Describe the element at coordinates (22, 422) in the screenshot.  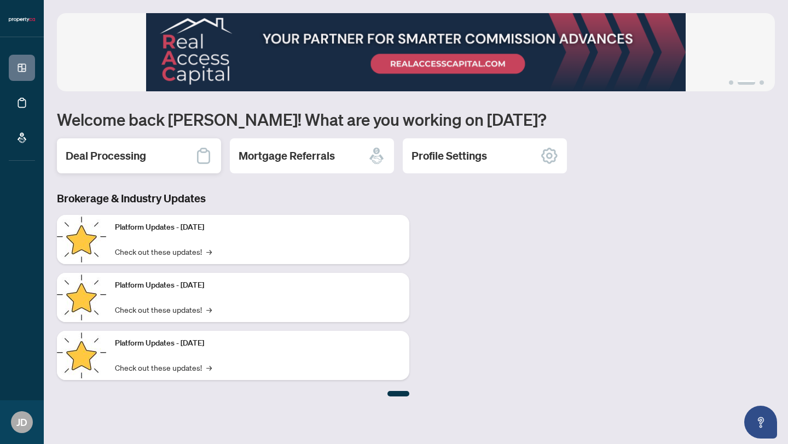
I see `span: JD` at that location.